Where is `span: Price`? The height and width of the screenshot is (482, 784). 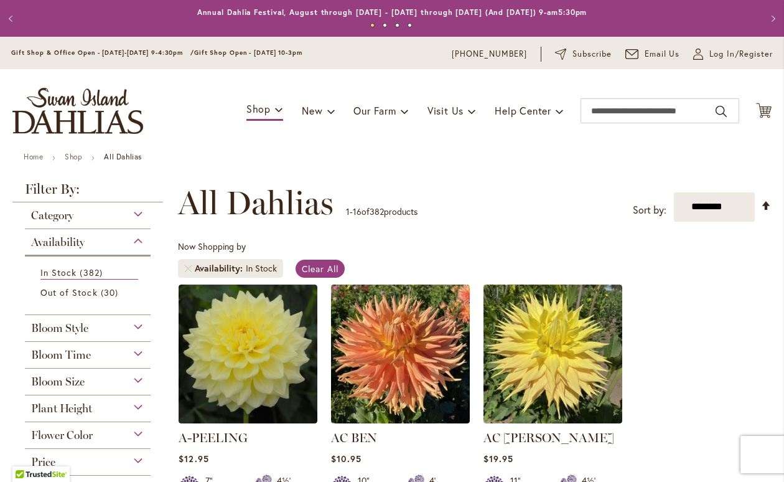 span: Price is located at coordinates (43, 462).